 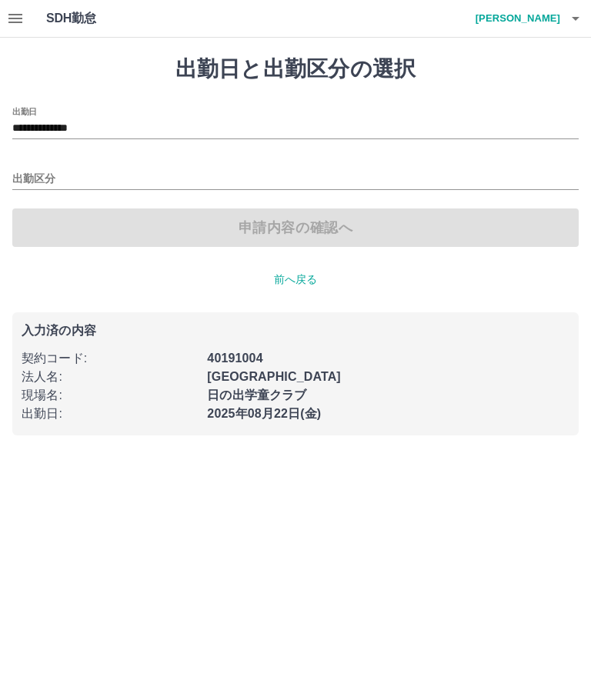 I want to click on p: 出勤日 :, so click(x=109, y=414).